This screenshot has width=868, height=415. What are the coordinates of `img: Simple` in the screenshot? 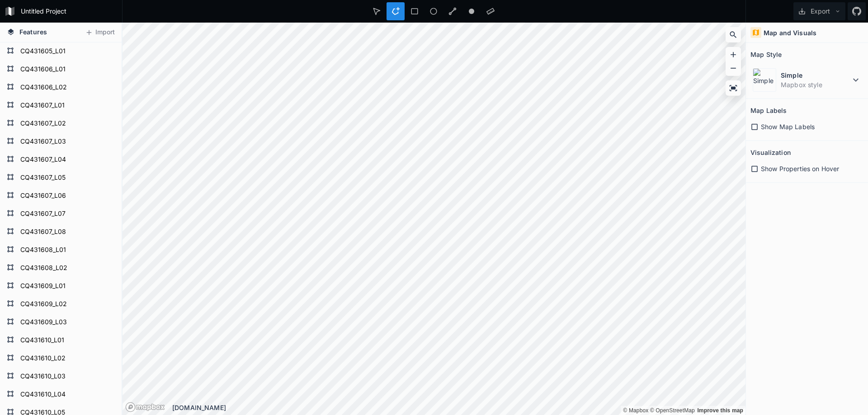 It's located at (765, 80).